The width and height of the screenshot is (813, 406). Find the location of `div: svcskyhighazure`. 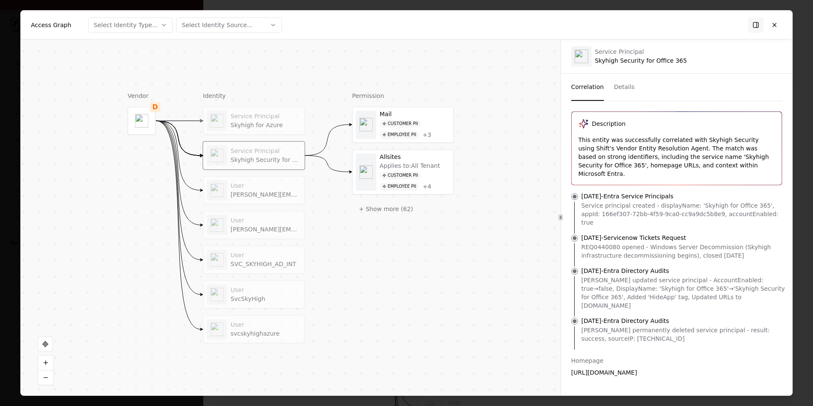

div: svcskyhighazure is located at coordinates (266, 334).